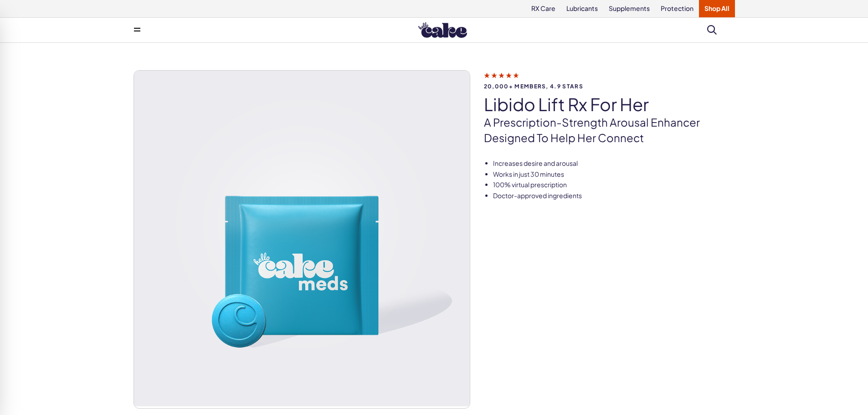 The width and height of the screenshot is (868, 415). What do you see at coordinates (609, 80) in the screenshot?
I see `a: 20,000+ members, 4.9 stars` at bounding box center [609, 80].